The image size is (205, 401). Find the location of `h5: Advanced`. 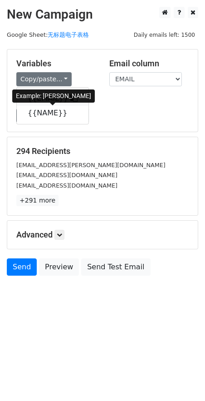

h5: Advanced is located at coordinates (103, 235).